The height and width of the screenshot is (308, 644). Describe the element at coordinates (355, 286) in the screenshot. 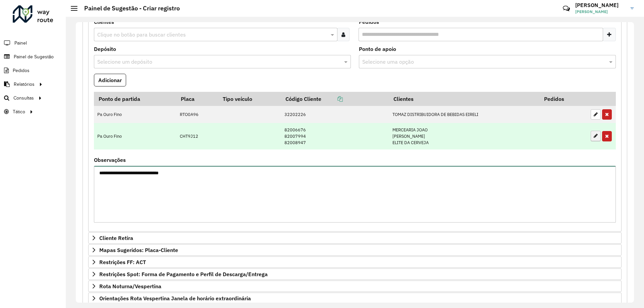

I see `a: Rota Noturna/Vespertina` at that location.